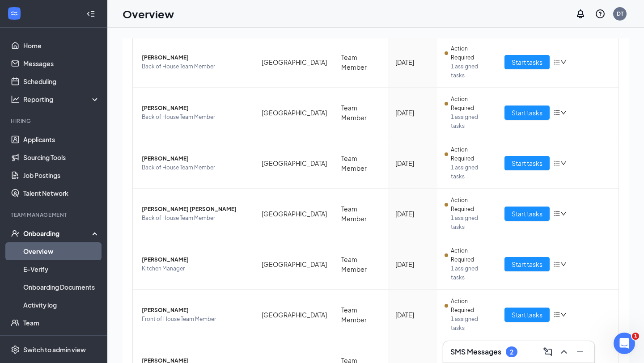 The width and height of the screenshot is (644, 363). Describe the element at coordinates (61, 269) in the screenshot. I see `a: E-Verify` at that location.